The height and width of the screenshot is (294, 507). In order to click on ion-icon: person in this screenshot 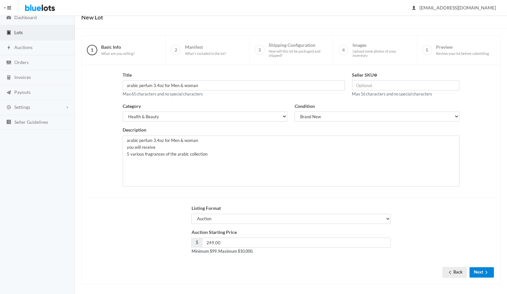, I will do `click(413, 8)`.